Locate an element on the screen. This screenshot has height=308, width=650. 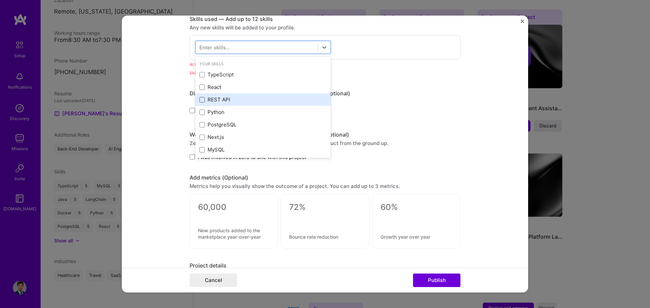
button: Close is located at coordinates (522, 23).